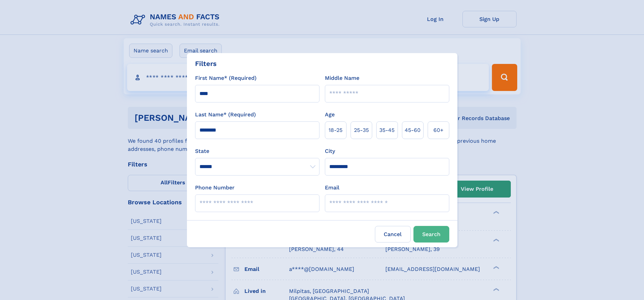 Image resolution: width=644 pixels, height=300 pixels. Describe the element at coordinates (393, 234) in the screenshot. I see `label: Cancel` at that location.